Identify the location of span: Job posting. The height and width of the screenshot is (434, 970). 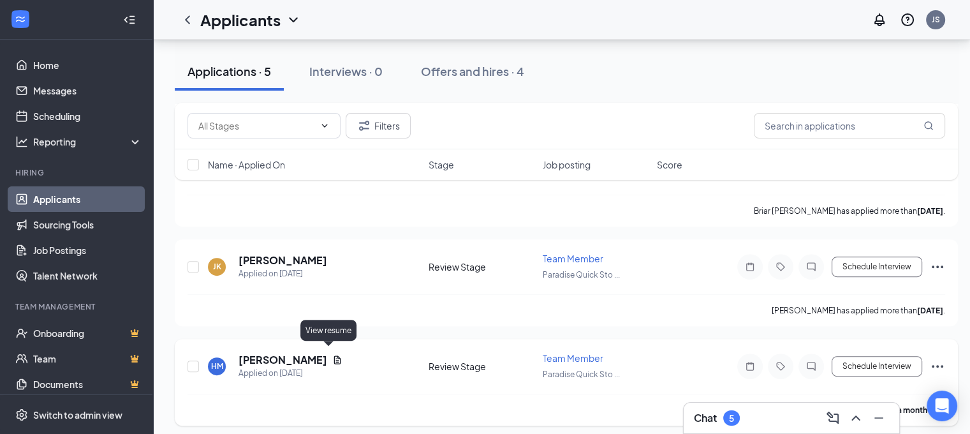
(566, 165).